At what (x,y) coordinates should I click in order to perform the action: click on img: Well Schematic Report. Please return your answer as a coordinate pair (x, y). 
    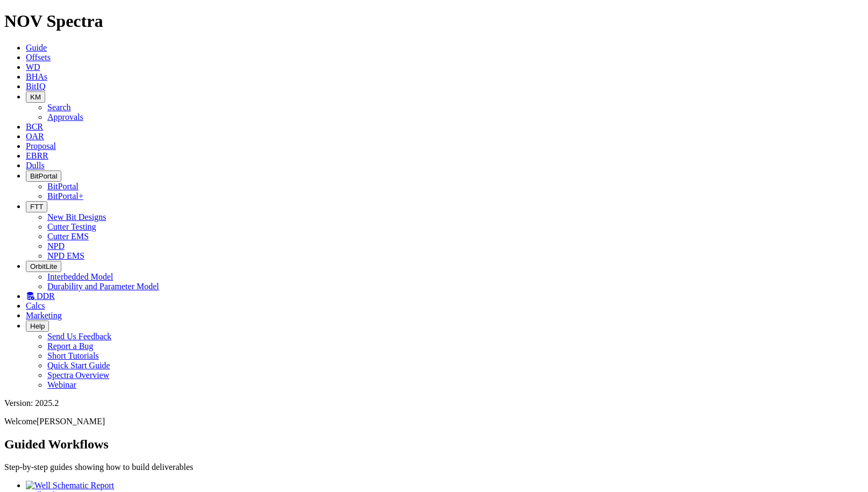
    Looking at the image, I should click on (70, 486).